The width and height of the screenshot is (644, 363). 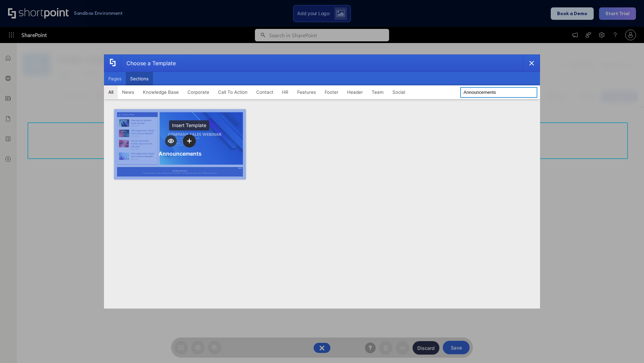 What do you see at coordinates (399, 92) in the screenshot?
I see `button: Social` at bounding box center [399, 92].